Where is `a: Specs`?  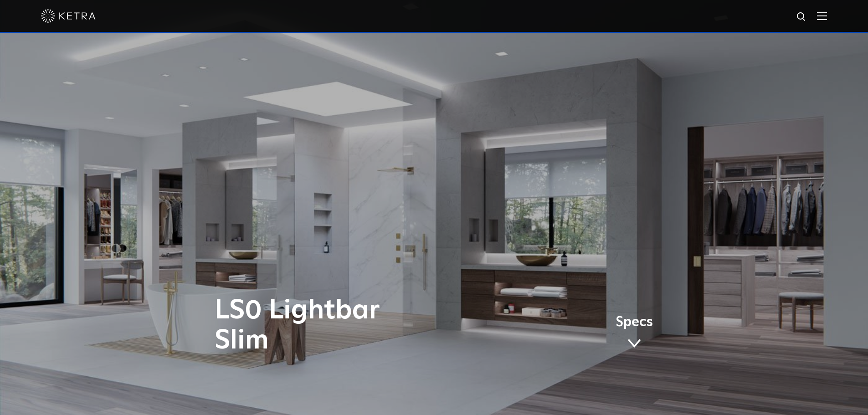 a: Specs is located at coordinates (634, 334).